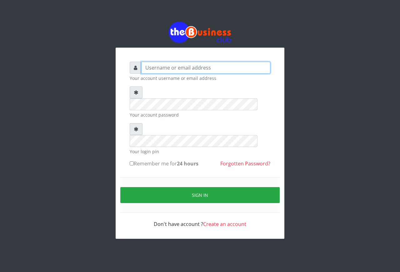 The height and width of the screenshot is (272, 400). What do you see at coordinates (164, 163) in the screenshot?
I see `label: Remember me for` at bounding box center [164, 163].